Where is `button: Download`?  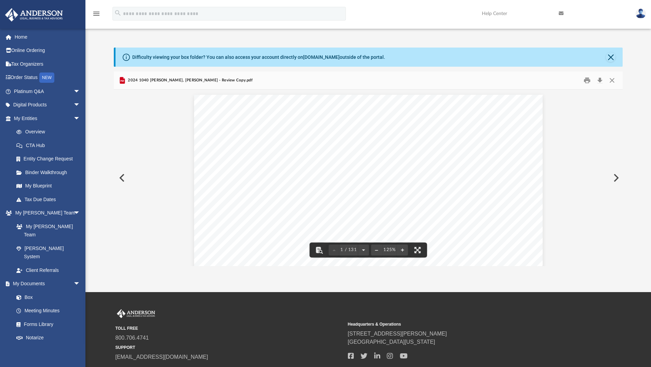
button: Download is located at coordinates (600, 80).